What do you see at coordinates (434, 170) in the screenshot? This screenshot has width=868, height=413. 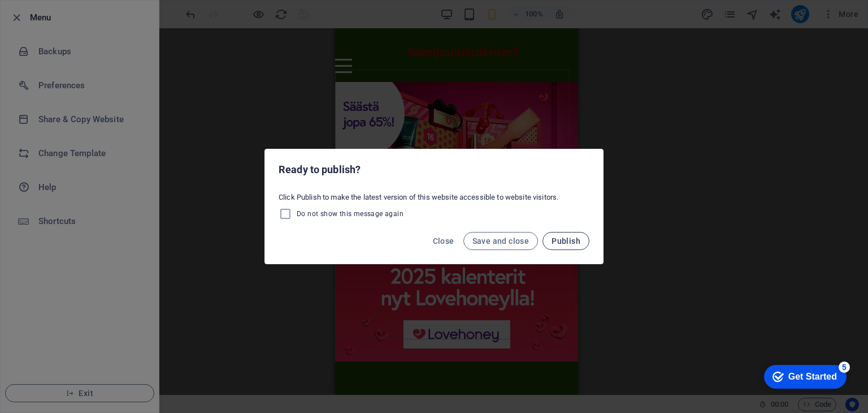 I see `h2: Ready to publish?` at bounding box center [434, 170].